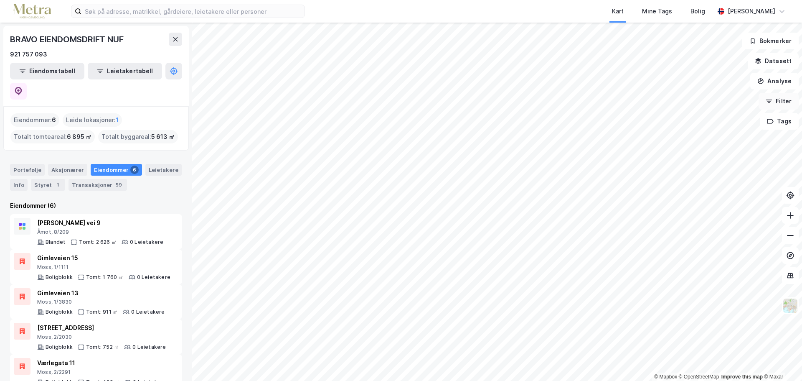  I want to click on div: Totalt byggareal :, so click(138, 137).